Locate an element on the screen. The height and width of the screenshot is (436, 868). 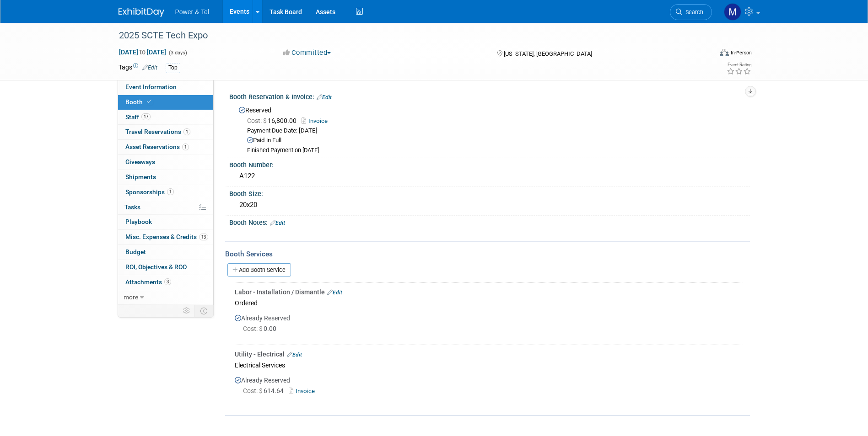
span: Budget is located at coordinates (136, 252).